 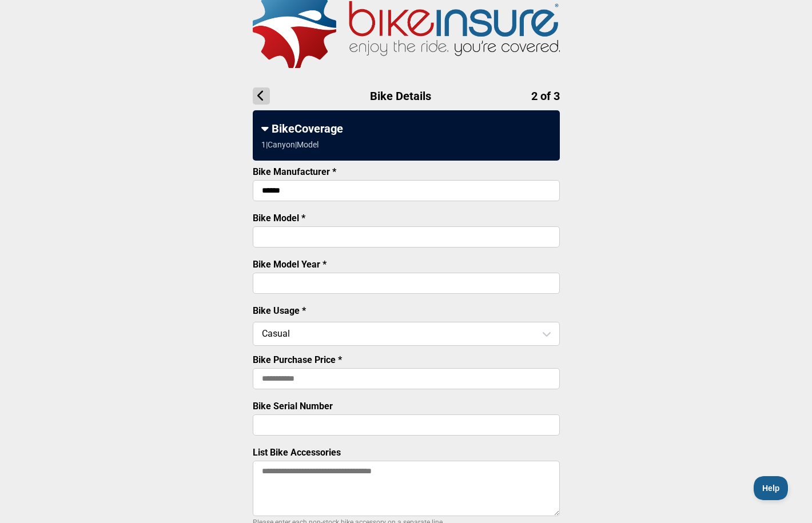 I want to click on div: 1 | Canyon | Model, so click(x=290, y=144).